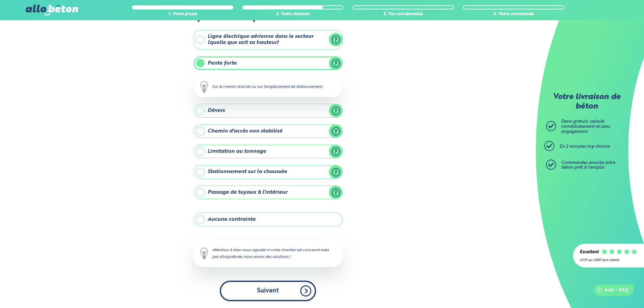 The image size is (644, 308). Describe the element at coordinates (586, 126) in the screenshot. I see `span: Devis gratuit, calculé immédiatement et sans engagement` at that location.